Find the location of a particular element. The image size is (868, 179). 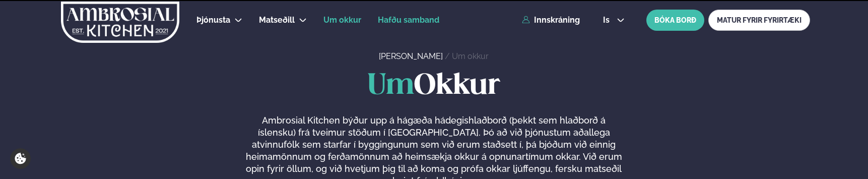

a: Þjónusta is located at coordinates (213, 21).